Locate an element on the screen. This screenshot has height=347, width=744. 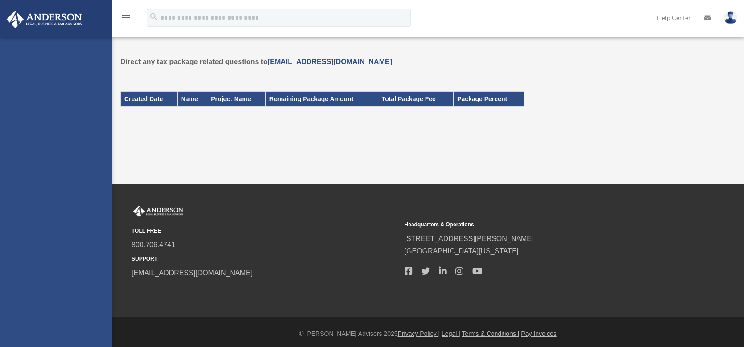
small: TOLL FREE is located at coordinates (265, 231).